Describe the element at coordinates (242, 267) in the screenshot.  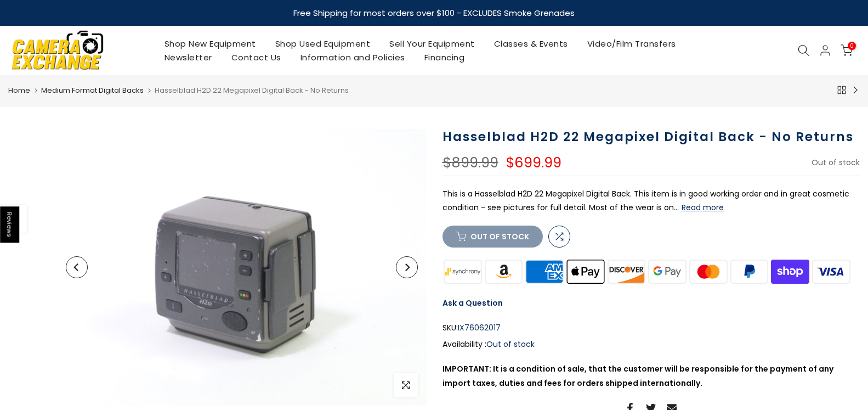
I see `img: Hasselblad H2D 39 Megapixel Digital Back Medium Format Equipment - Medium Format Digital Backs Ha...` at that location.